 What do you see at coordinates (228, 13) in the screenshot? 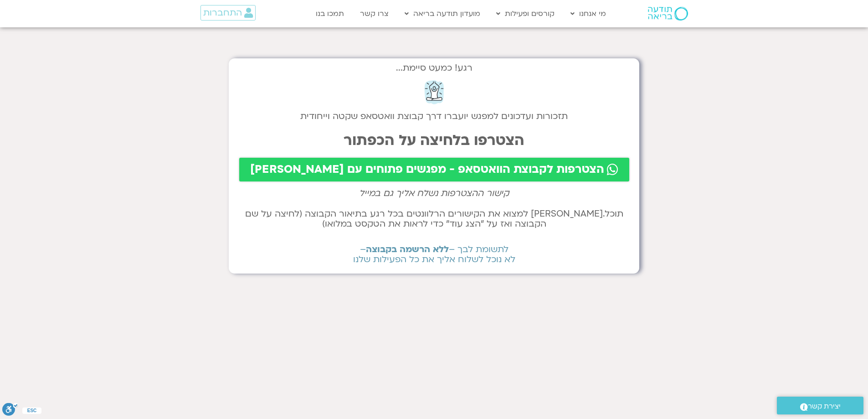
I see `a: התחברות` at bounding box center [228, 13].